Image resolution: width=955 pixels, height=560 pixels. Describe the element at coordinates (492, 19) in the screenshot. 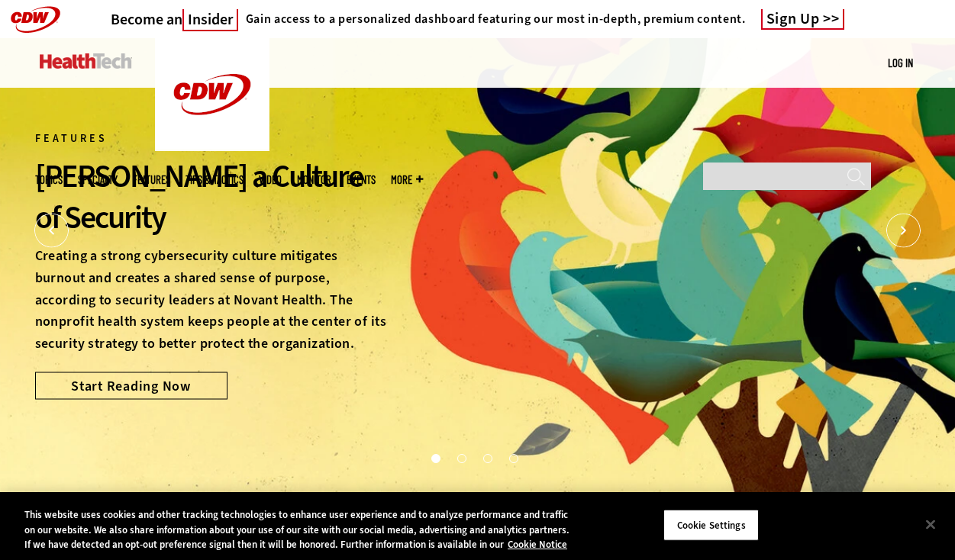

I see `a: Gain access to a personalized dashboard featuring our most in-depth, premium content.` at that location.